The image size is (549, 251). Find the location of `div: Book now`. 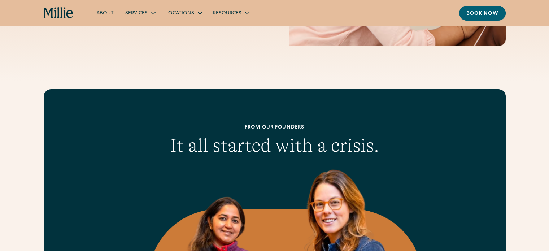

div: Book now is located at coordinates (483, 14).